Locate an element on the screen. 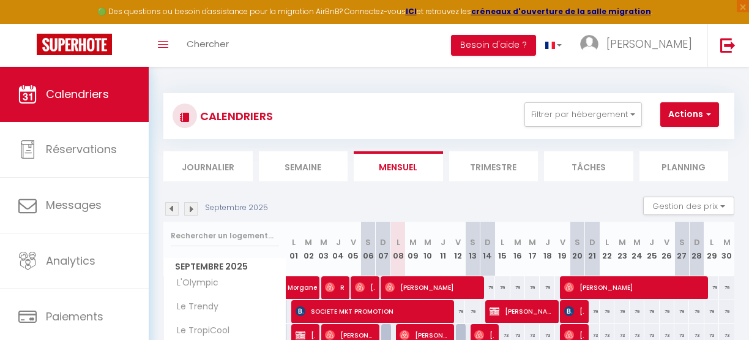 The width and height of the screenshot is (749, 340). span: Chercher is located at coordinates (207, 43).